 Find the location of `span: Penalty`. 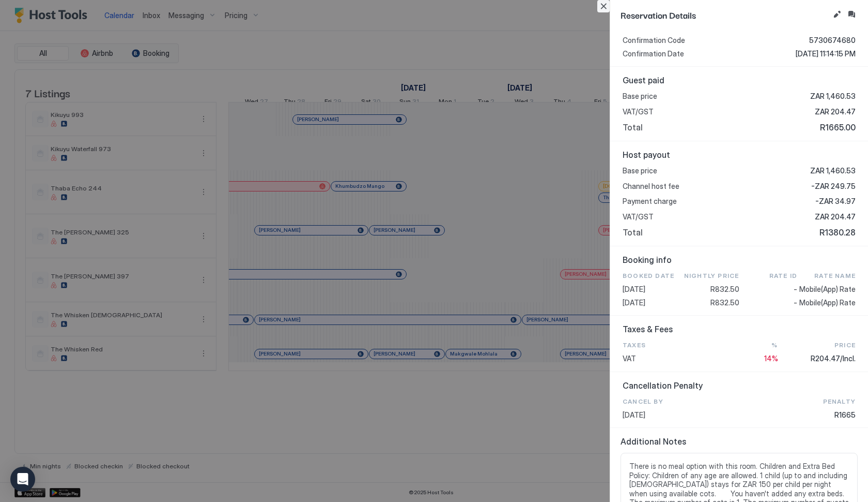

span: Penalty is located at coordinates (839, 402).